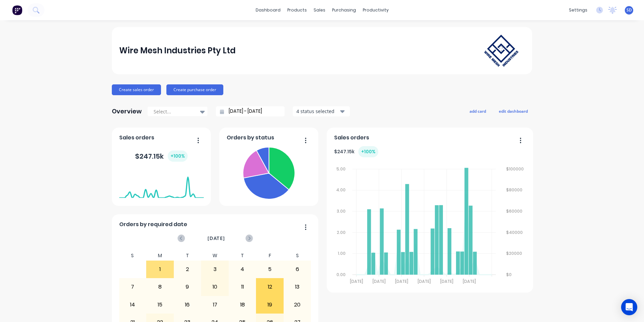 The height and width of the screenshot is (322, 644). I want to click on div: 7, so click(133, 287).